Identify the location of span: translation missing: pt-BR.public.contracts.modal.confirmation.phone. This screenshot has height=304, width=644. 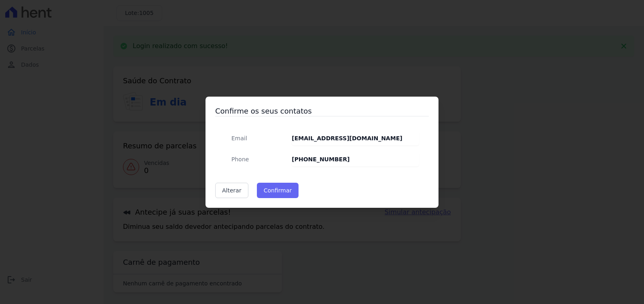
(240, 159).